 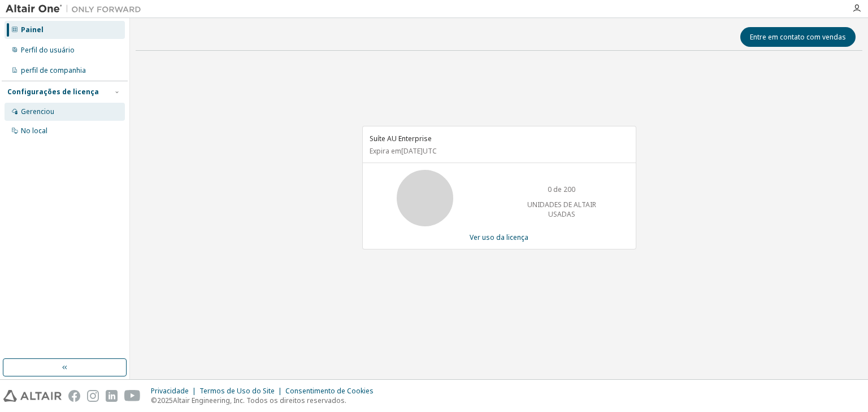 I want to click on font: perfil de companhia, so click(x=53, y=70).